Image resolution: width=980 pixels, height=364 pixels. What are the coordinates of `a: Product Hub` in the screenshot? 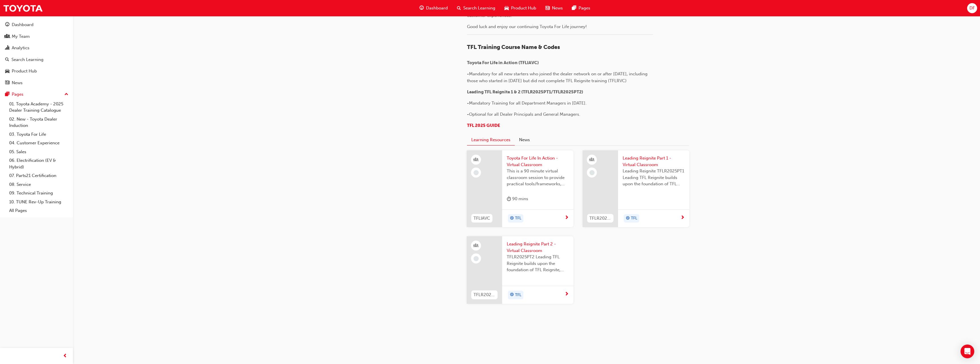 It's located at (36, 71).